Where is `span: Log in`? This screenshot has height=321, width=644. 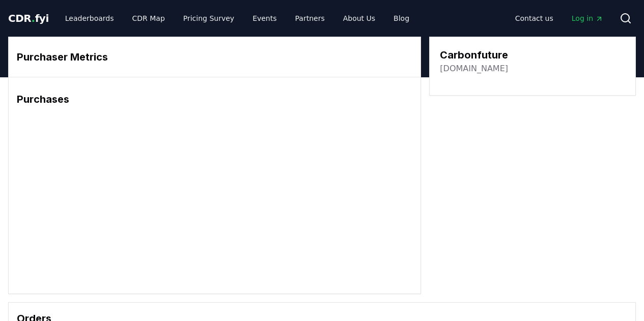
span: Log in is located at coordinates (587, 18).